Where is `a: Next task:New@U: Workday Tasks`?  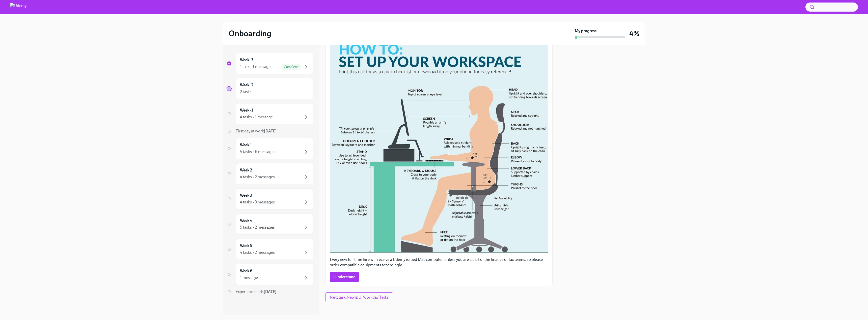
a: Next task:New@U: Workday Tasks is located at coordinates (359, 298).